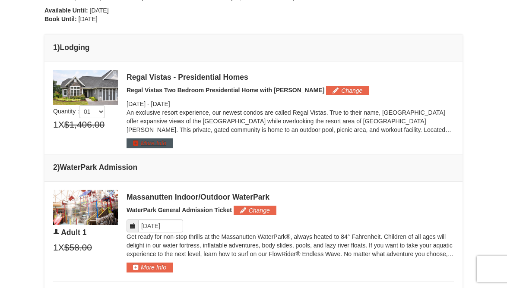 The image size is (507, 288). I want to click on span: WaterPark General Admission Ticket, so click(179, 210).